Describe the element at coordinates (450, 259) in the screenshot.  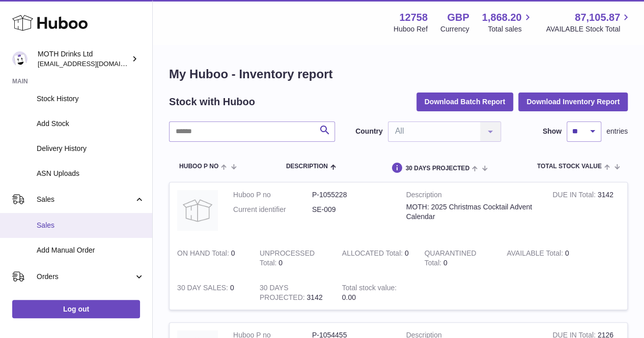
I see `strong: QUARANTINED Total` at that location.